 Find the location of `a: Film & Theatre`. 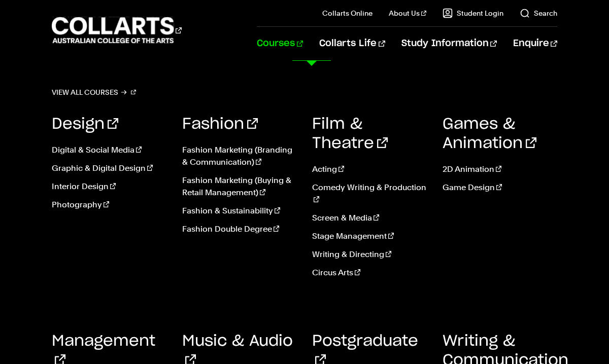

a: Film & Theatre is located at coordinates (350, 134).